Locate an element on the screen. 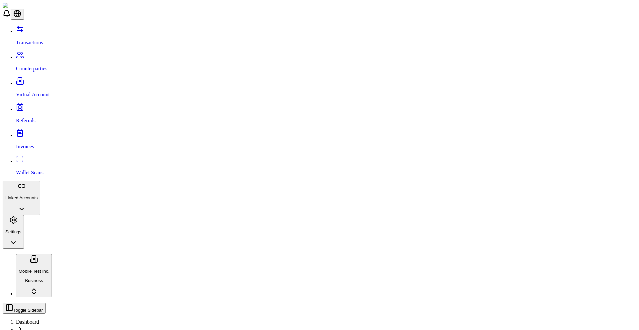 The width and height of the screenshot is (639, 330). p: Wallet Scans is located at coordinates (326, 172).